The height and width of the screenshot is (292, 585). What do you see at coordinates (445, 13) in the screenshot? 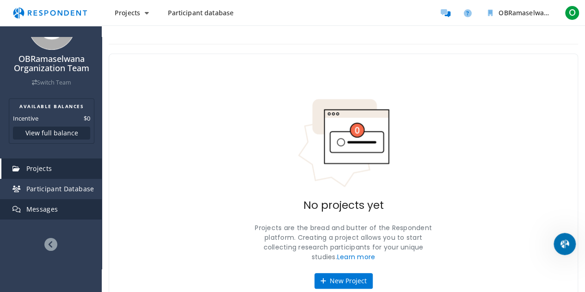
I see `a: Message participants` at bounding box center [445, 13].